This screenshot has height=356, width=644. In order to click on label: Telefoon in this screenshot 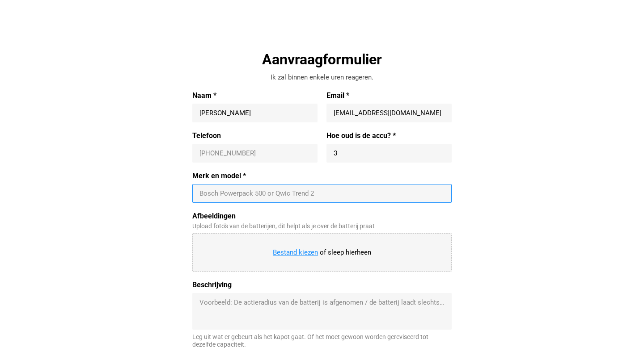, I will do `click(255, 136)`.